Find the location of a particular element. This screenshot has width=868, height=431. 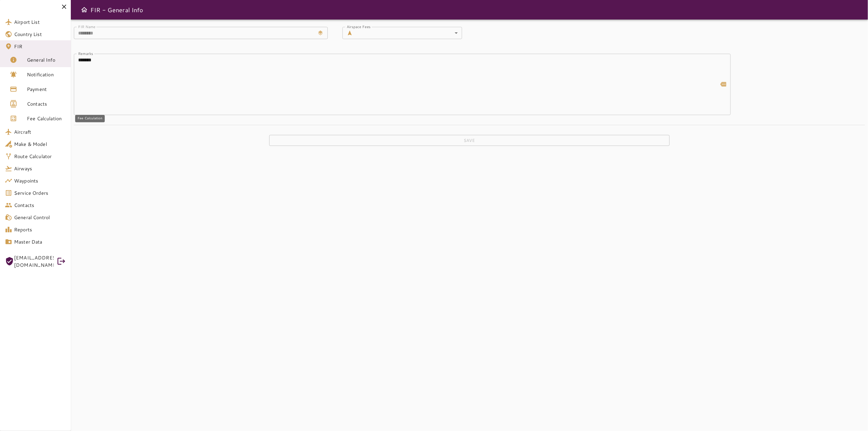

span: Make & Model is located at coordinates (40, 144).